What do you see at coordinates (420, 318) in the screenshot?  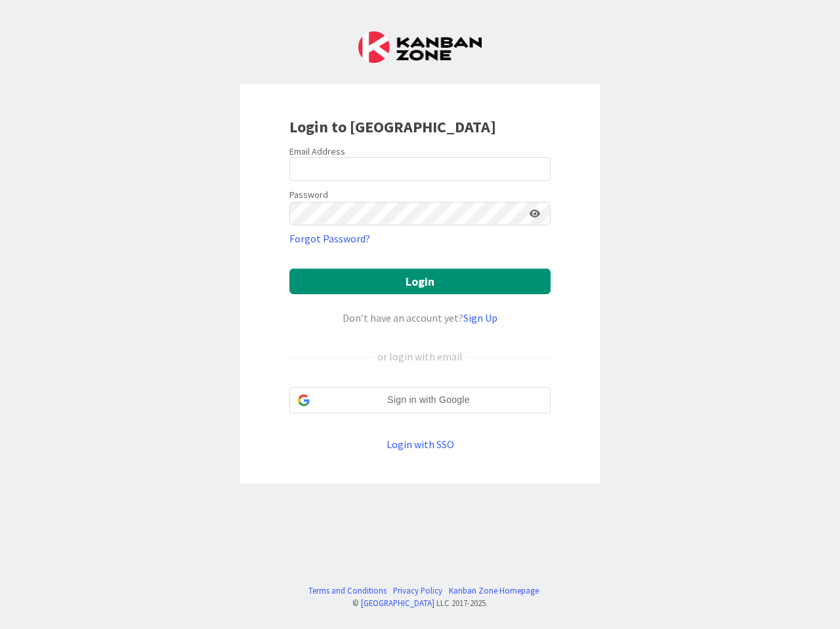 I see `div: Don’t have an account yet?` at bounding box center [420, 318].